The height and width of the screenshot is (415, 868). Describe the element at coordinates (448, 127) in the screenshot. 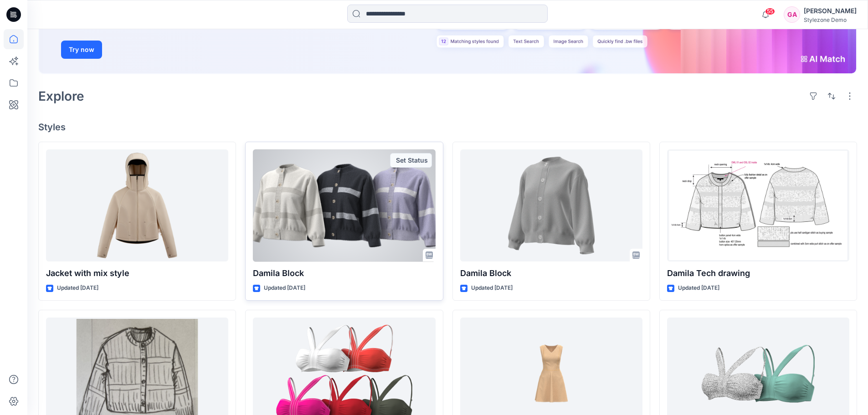

I see `h4: Styles` at that location.